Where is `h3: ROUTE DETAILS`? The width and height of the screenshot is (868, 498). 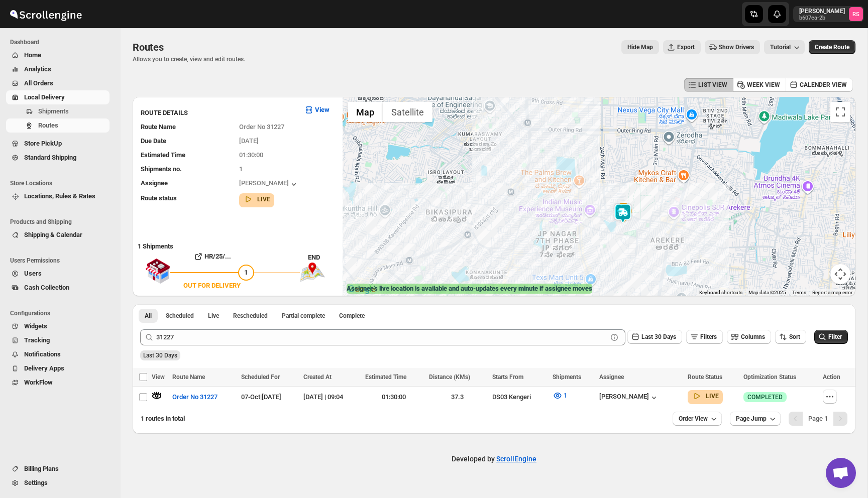
h3: ROUTE DETAILS is located at coordinates (218, 113).